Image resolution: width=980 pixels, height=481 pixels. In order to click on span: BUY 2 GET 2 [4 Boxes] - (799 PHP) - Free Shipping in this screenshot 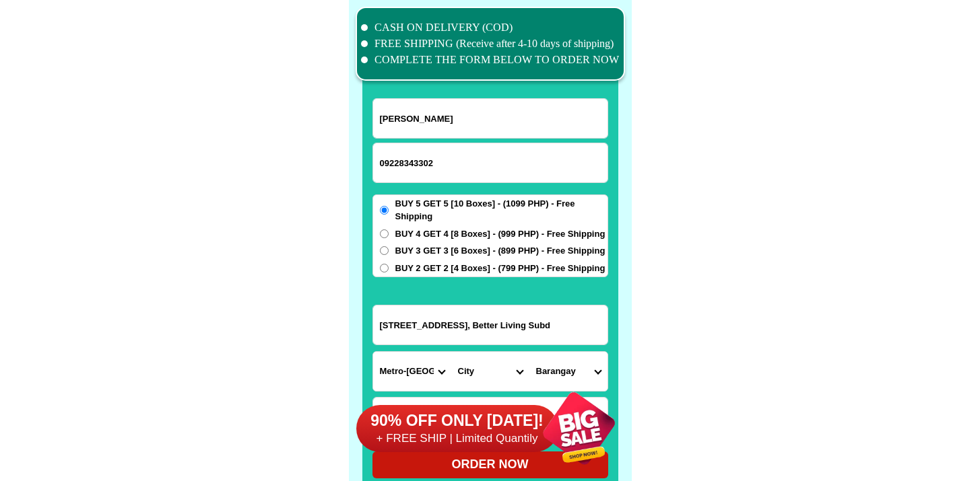, I will do `click(501, 268)`.